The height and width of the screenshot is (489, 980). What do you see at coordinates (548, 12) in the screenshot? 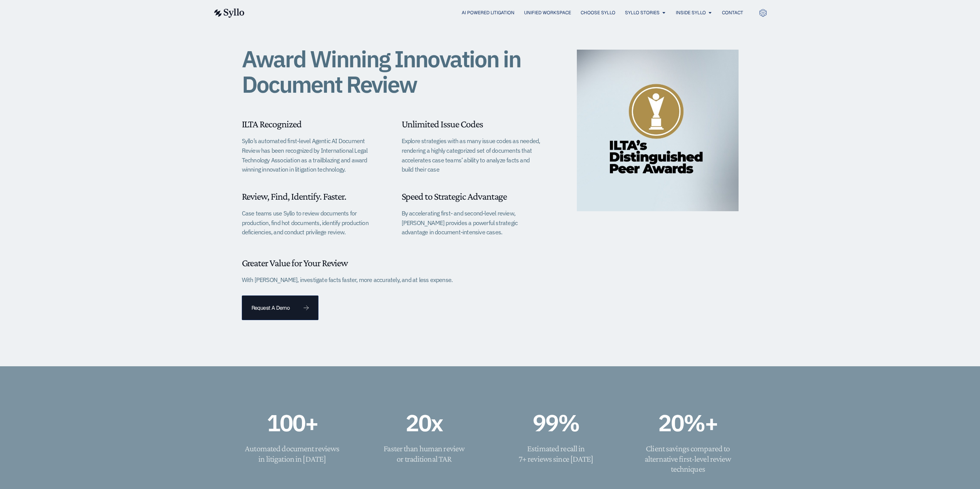
I see `a: Unified Workspace` at bounding box center [548, 12].